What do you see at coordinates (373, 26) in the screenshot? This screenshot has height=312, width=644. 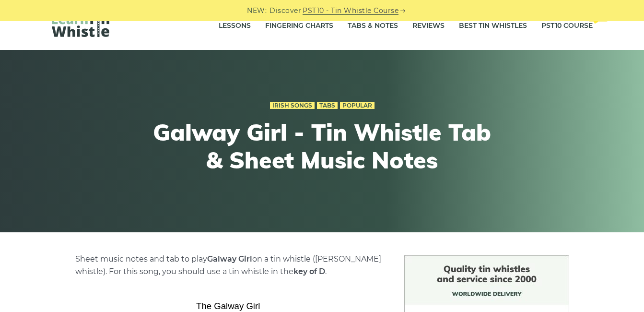 I see `a: Tabs & Notes` at bounding box center [373, 26].